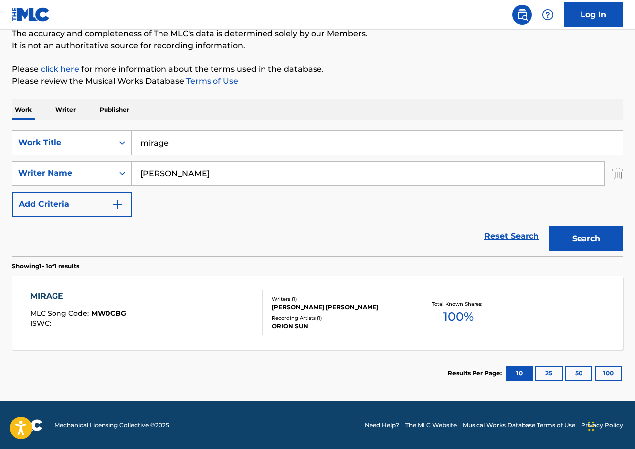 The height and width of the screenshot is (449, 635). I want to click on a: Log In, so click(594, 15).